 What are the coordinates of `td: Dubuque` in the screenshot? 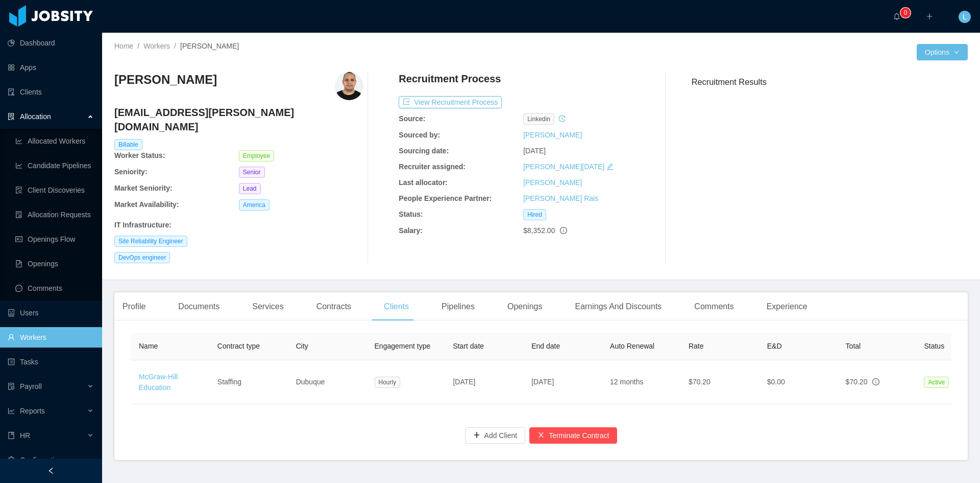 It's located at (327, 382).